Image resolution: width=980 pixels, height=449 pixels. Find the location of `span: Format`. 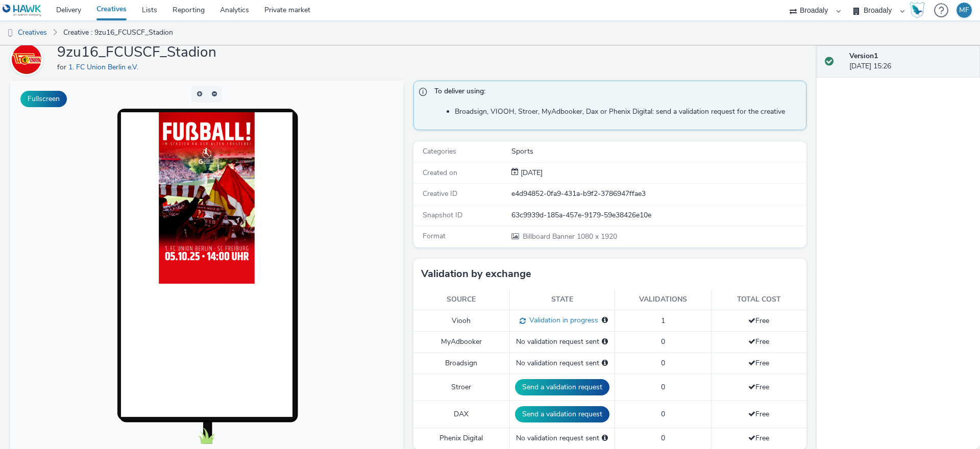

span: Format is located at coordinates (434, 236).